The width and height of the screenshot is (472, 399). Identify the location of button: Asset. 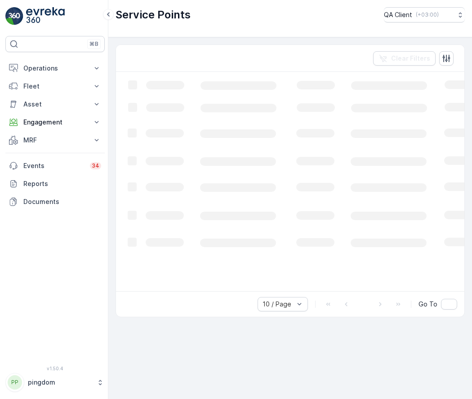
(55, 104).